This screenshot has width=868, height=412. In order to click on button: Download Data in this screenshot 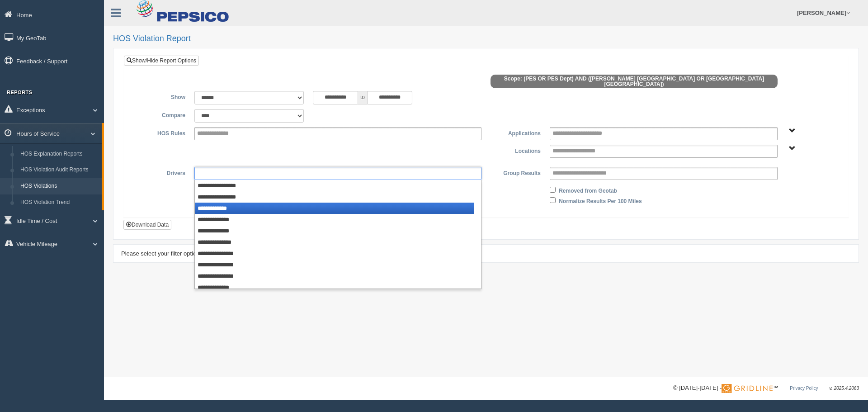, I will do `click(148, 225)`.